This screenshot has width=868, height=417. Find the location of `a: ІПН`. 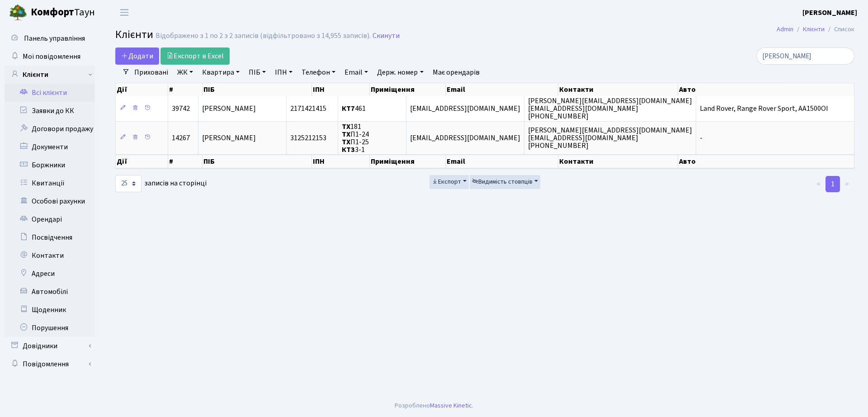

a: ІПН is located at coordinates (284, 73).